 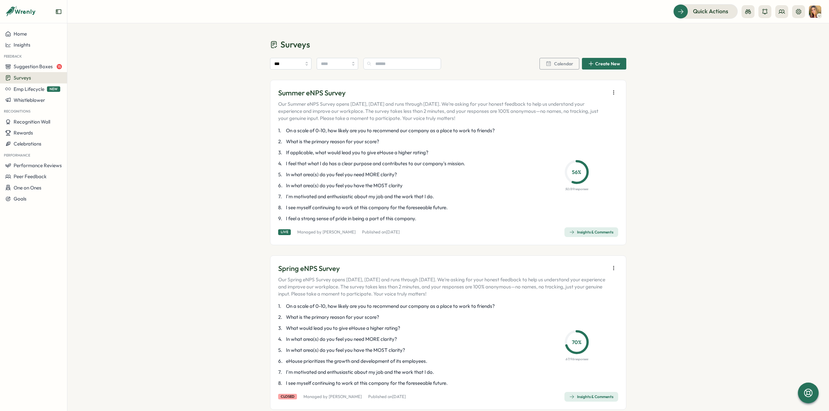 What do you see at coordinates (442, 93) in the screenshot?
I see `p: Summer eNPS Survey` at bounding box center [442, 93].